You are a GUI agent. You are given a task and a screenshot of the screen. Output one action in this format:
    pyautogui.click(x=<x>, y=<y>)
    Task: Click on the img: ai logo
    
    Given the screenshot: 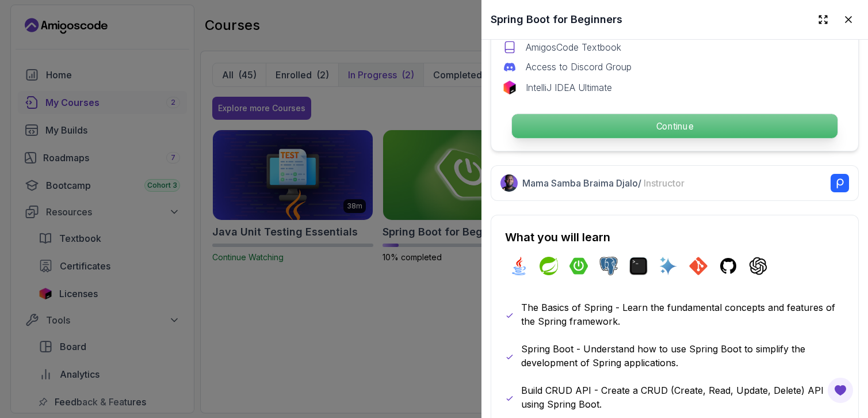 What is the action you would take?
    pyautogui.click(x=669, y=266)
    